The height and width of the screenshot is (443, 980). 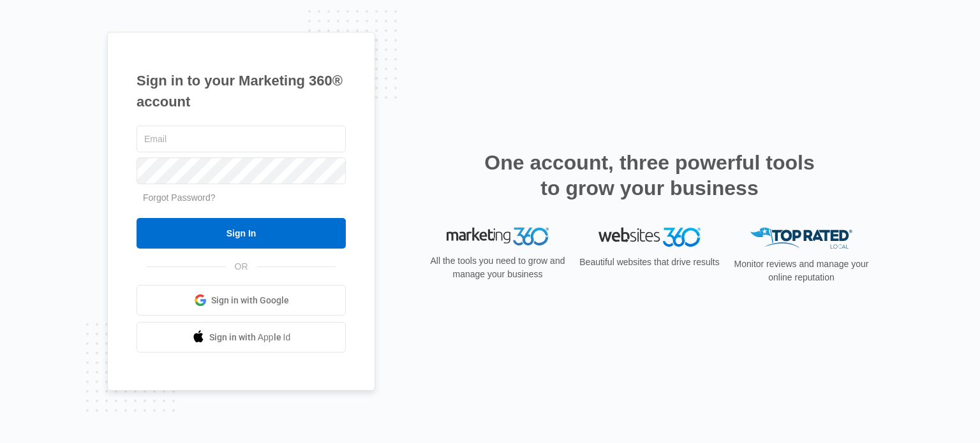 I want to click on a: Sign in with Google, so click(x=241, y=301).